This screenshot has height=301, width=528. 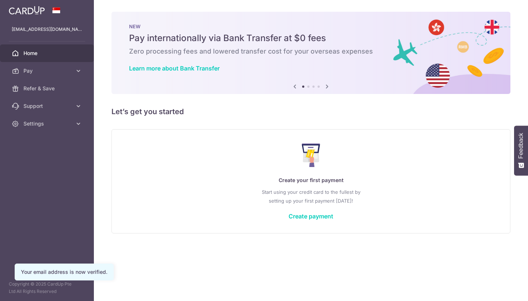 What do you see at coordinates (521, 150) in the screenshot?
I see `button: Feedback - Show survey` at bounding box center [521, 150].